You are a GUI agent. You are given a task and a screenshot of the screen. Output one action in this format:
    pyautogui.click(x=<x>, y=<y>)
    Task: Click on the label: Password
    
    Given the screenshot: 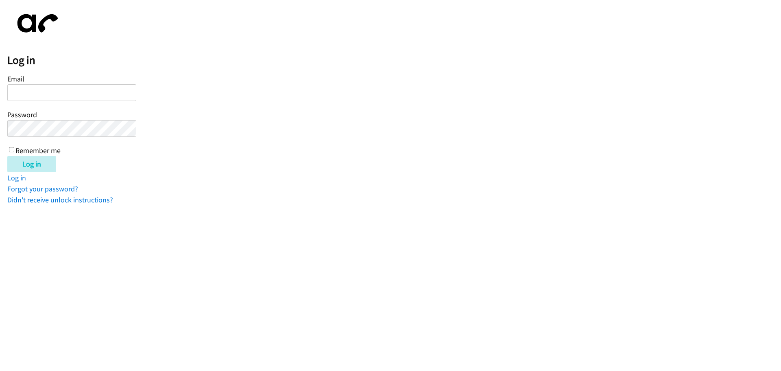 What is the action you would take?
    pyautogui.click(x=22, y=114)
    